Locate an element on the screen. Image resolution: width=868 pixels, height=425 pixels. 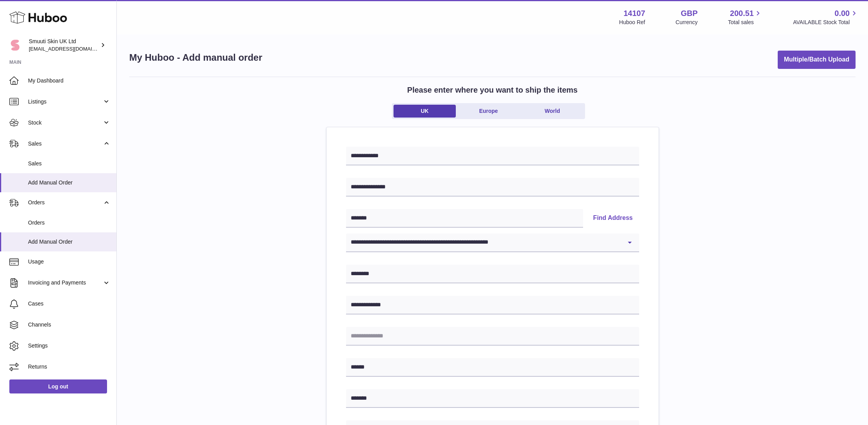
h1: My Huboo - Add manual order is located at coordinates (196, 58).